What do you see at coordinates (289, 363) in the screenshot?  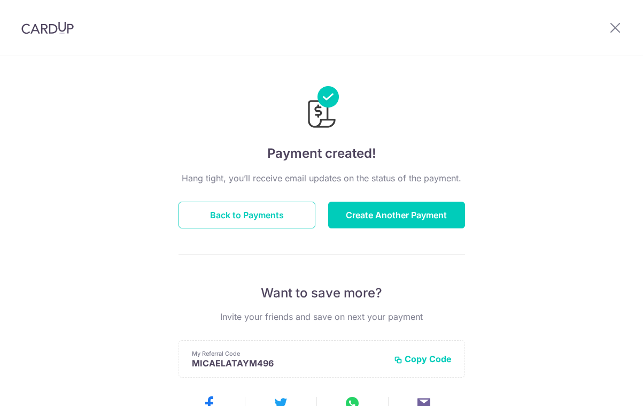 I see `p: MICAELATAYM496` at bounding box center [289, 363].